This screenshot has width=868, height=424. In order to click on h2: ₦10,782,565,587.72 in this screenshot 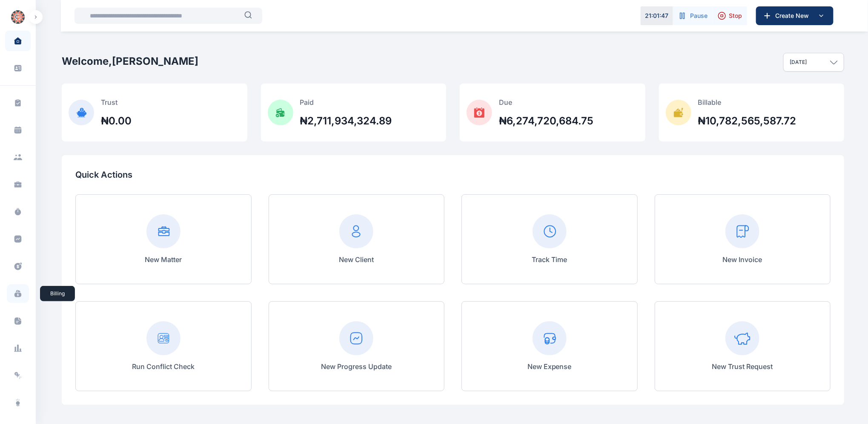, I will do `click(747, 121)`.